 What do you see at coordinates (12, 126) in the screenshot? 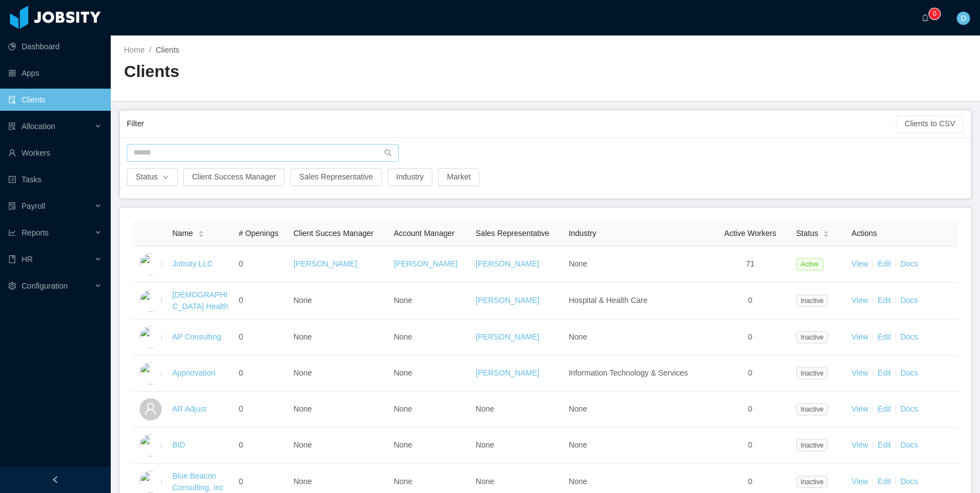
I see `i: icon: solution` at bounding box center [12, 126].